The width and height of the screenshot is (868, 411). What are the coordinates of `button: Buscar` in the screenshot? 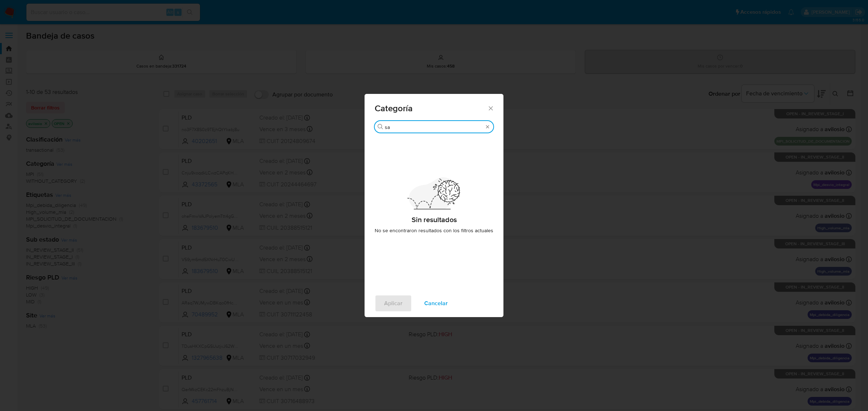 It's located at (380, 127).